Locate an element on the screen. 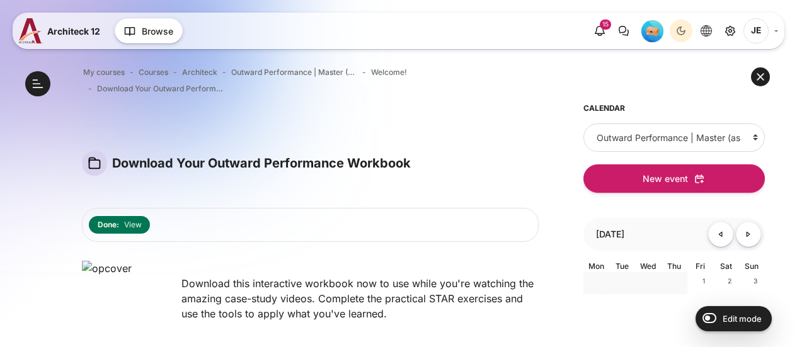  span: 1 is located at coordinates (704, 282).